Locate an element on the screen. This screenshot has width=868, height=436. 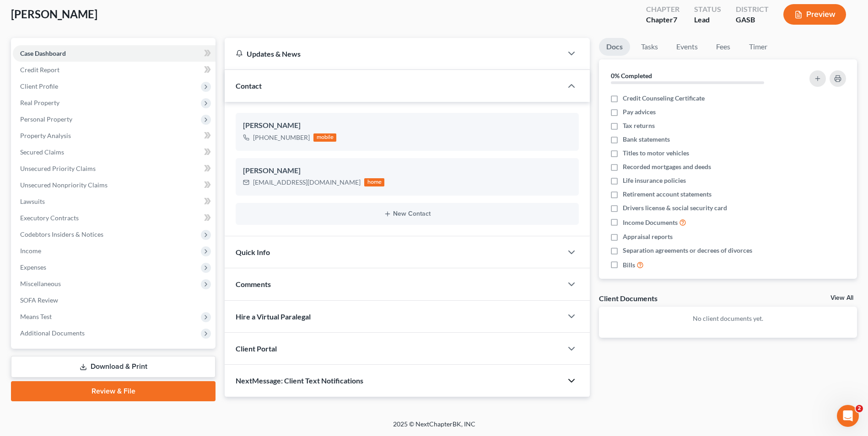
a: Download & Print is located at coordinates (113, 367).